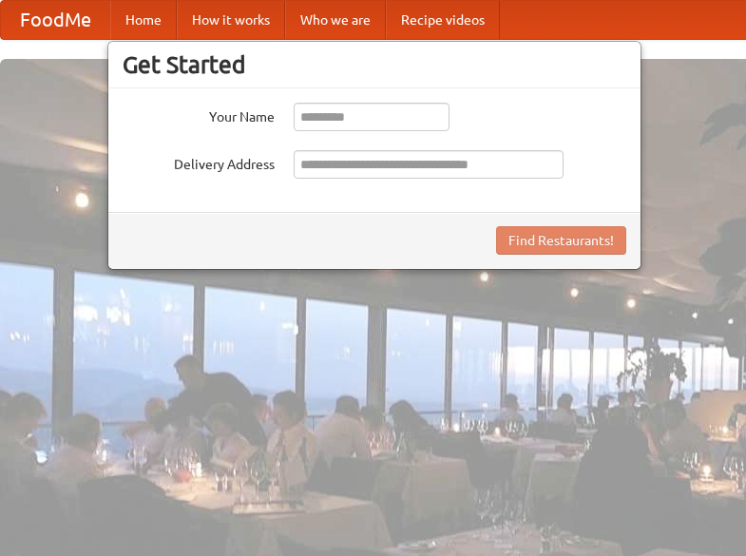 This screenshot has width=746, height=556. I want to click on h3: Get Started, so click(374, 65).